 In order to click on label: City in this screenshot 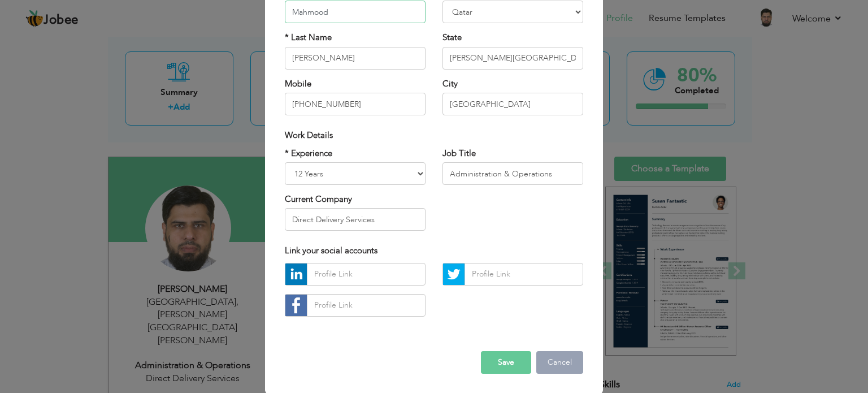, I will do `click(450, 84)`.